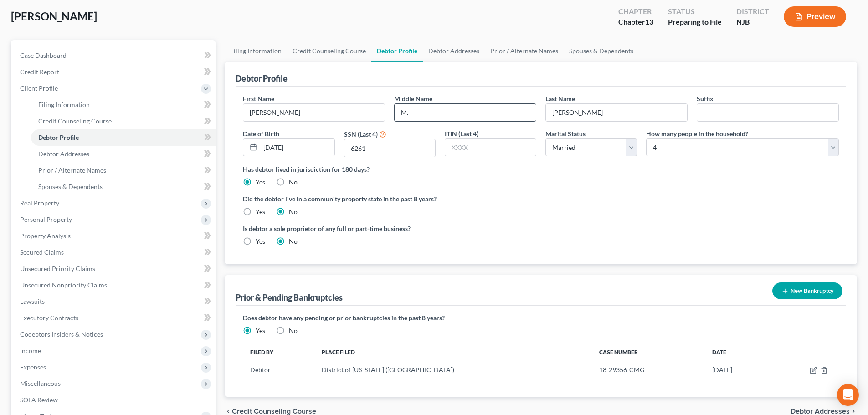 This screenshot has height=415, width=868. I want to click on div: Open Intercom Messenger, so click(848, 395).